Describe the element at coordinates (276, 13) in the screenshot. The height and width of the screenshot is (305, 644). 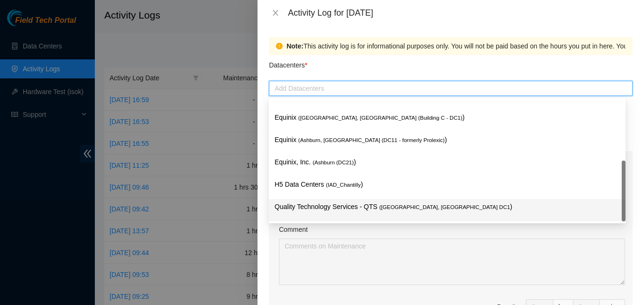
I see `button: Close` at that location.